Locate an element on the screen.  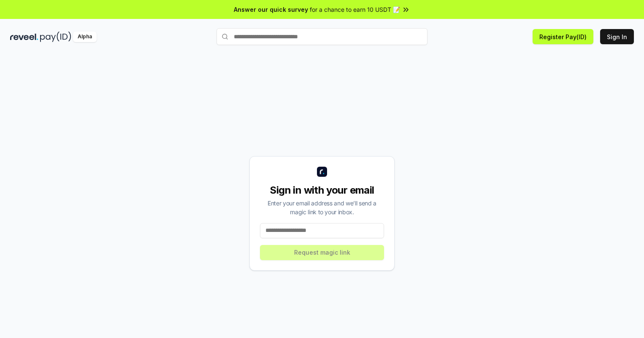
span: Answer our quick survey is located at coordinates (271, 10).